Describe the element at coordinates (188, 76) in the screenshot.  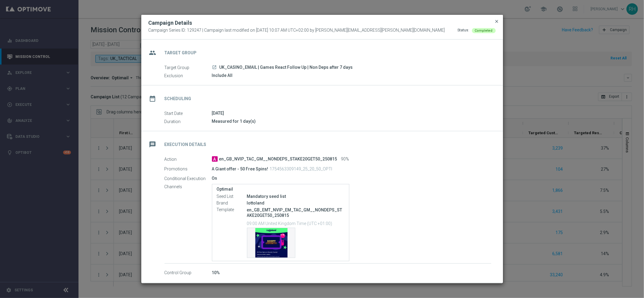
I see `label: Exclusion` at that location.